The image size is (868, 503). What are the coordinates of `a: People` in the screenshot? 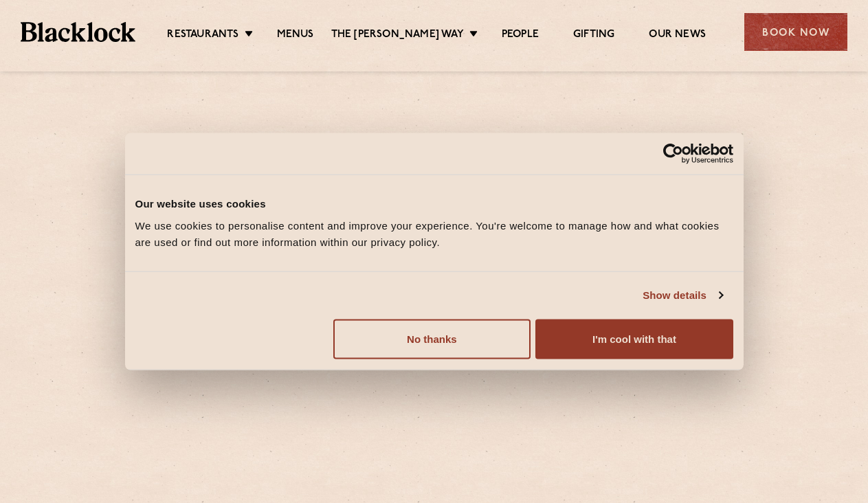 It's located at (520, 35).